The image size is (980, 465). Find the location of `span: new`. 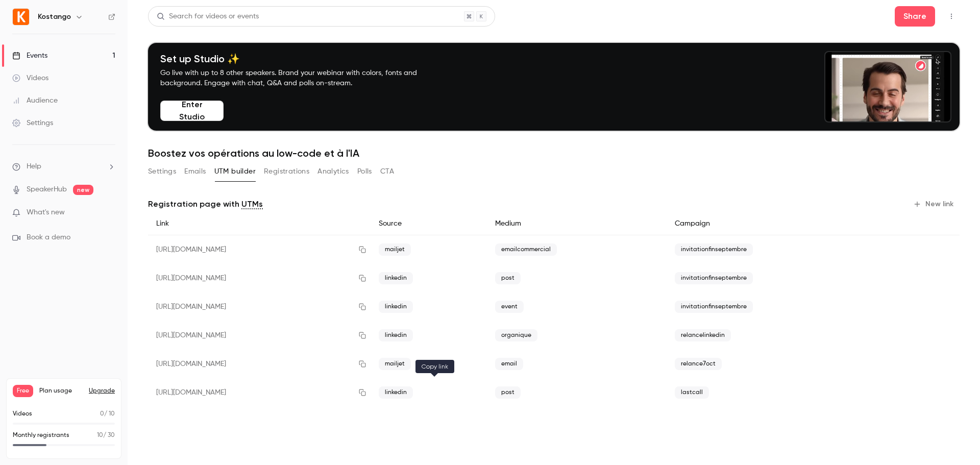

span: new is located at coordinates (83, 190).